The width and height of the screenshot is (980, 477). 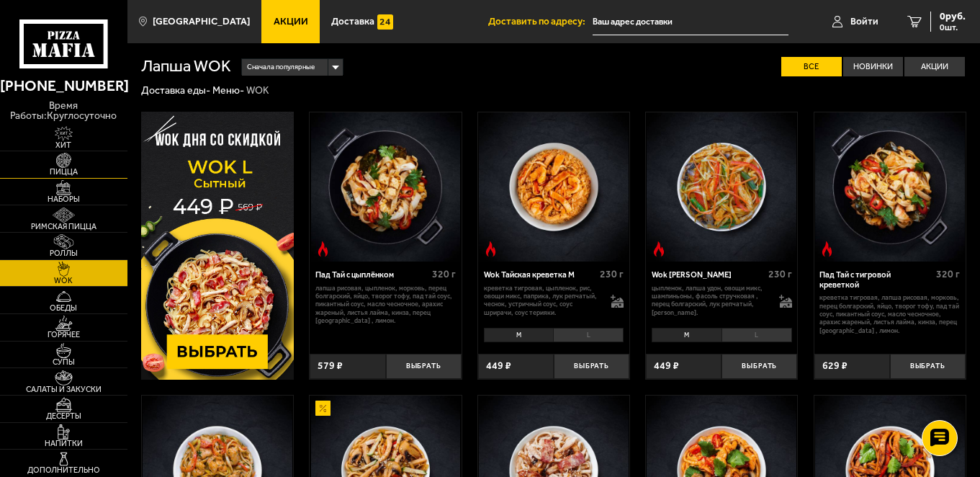 I want to click on span: 629 ₽, so click(x=834, y=366).